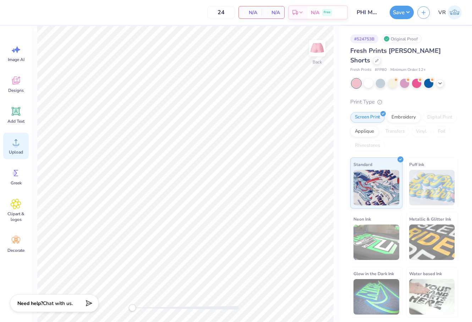 The height and width of the screenshot is (322, 472). I want to click on div: Embroidery, so click(403, 117).